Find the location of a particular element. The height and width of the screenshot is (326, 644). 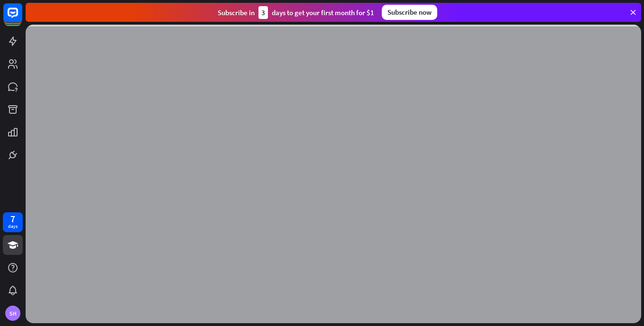

div: Subscribe in days to get your first month for $1 is located at coordinates (296, 12).